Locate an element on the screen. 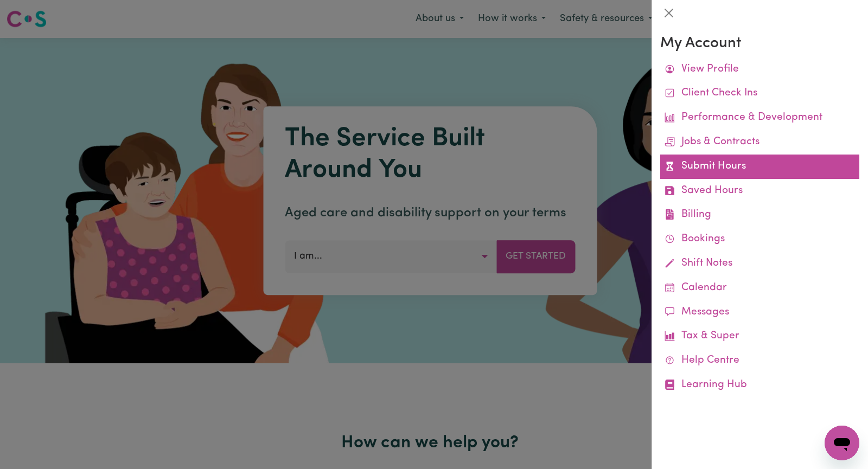  h3: My Account is located at coordinates (760, 44).